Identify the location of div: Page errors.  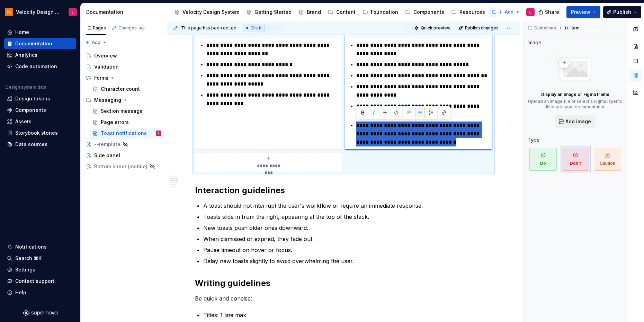
(115, 122).